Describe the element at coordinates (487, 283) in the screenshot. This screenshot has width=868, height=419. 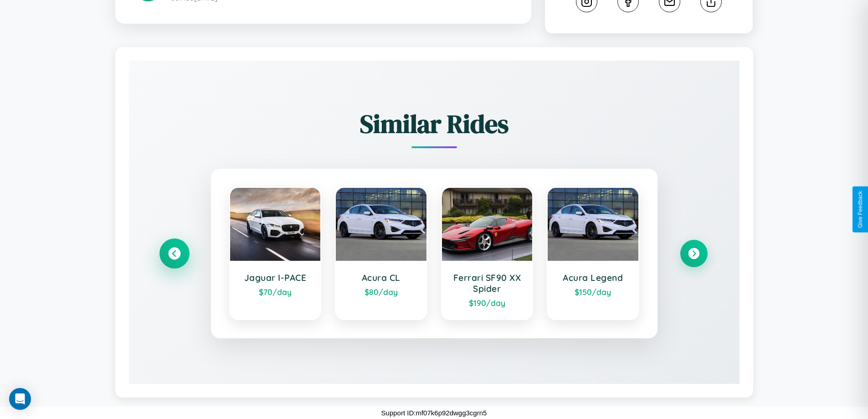
I see `h3: Ferrari SF90 XX Spider` at that location.